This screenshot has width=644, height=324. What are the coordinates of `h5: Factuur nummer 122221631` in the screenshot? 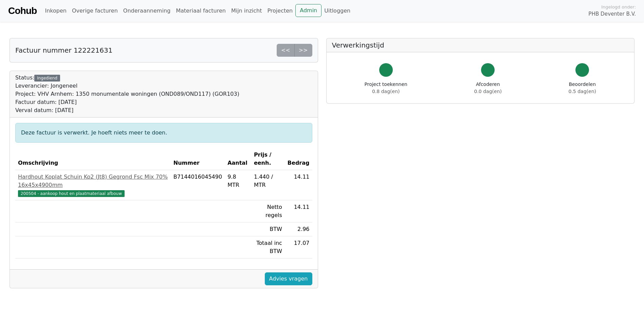 It's located at (64, 50).